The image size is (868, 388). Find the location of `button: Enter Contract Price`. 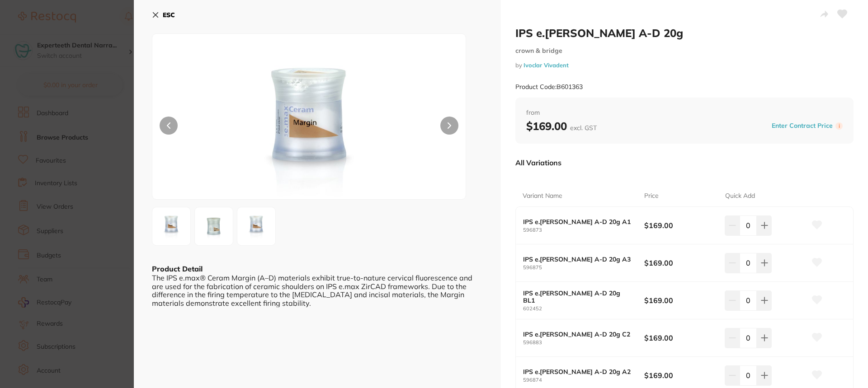

button: Enter Contract Price is located at coordinates (802, 126).